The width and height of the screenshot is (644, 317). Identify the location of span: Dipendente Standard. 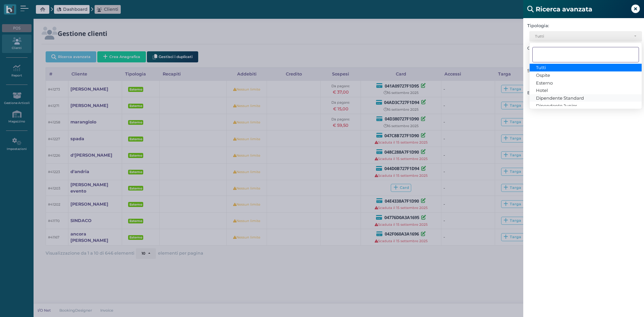
(559, 98).